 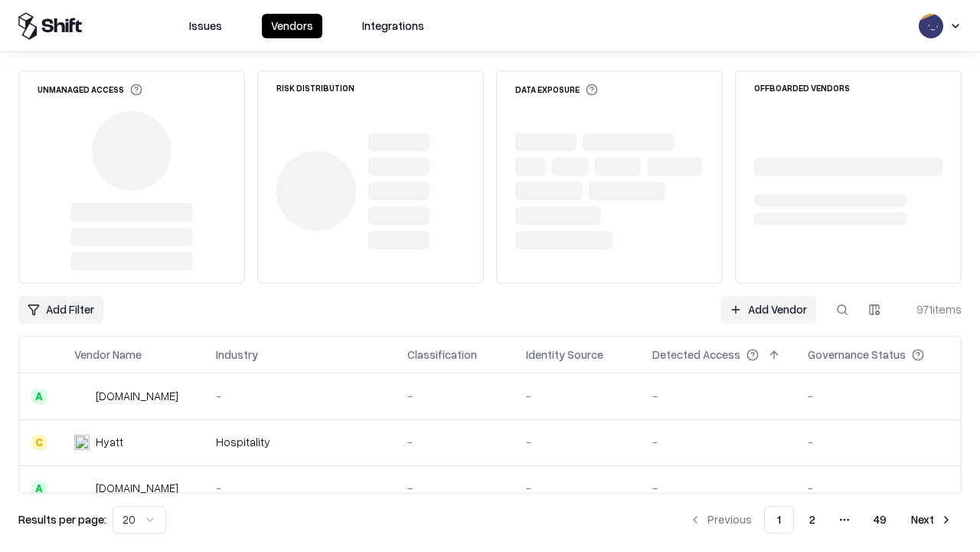 I want to click on button: Add Filter, so click(x=61, y=309).